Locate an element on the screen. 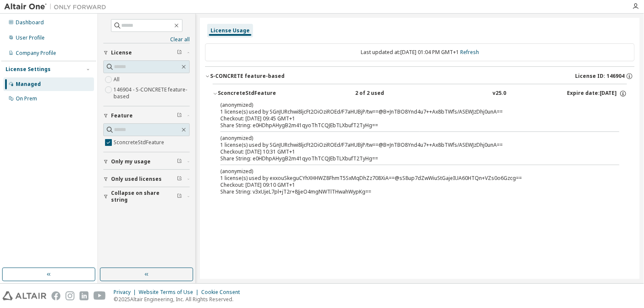  span: License is located at coordinates (121, 53).